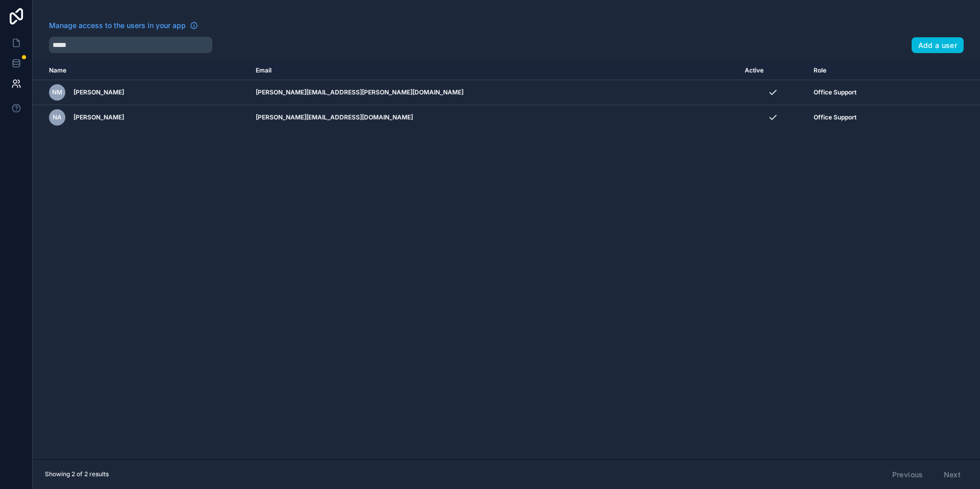 Image resolution: width=980 pixels, height=489 pixels. Describe the element at coordinates (494, 70) in the screenshot. I see `th: Email` at that location.